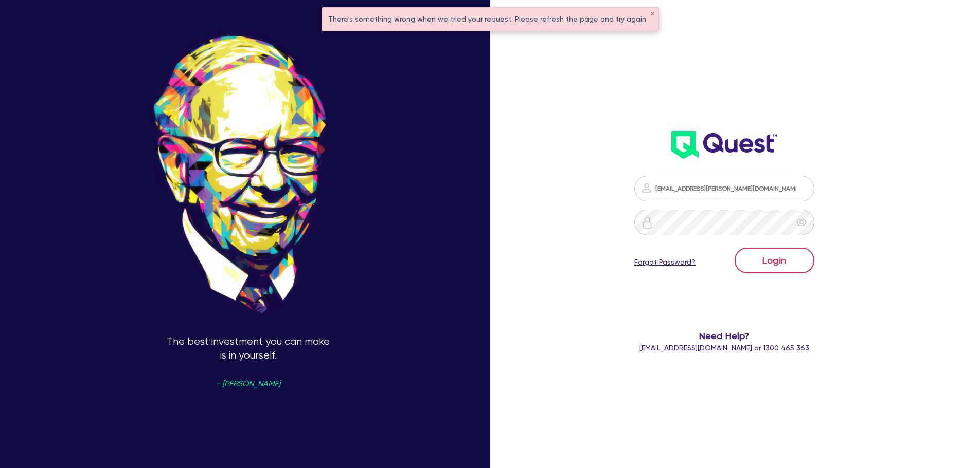  I want to click on a: Forgot Password?, so click(665, 262).